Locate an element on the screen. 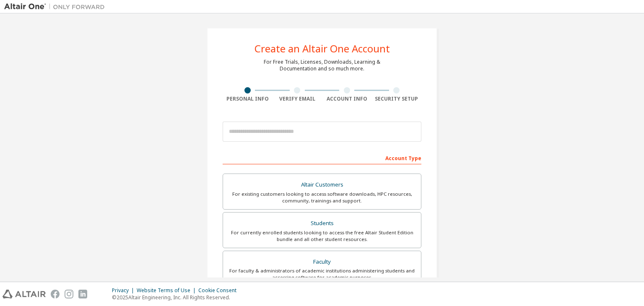 This screenshot has width=644, height=306. div: Students is located at coordinates (322, 224).